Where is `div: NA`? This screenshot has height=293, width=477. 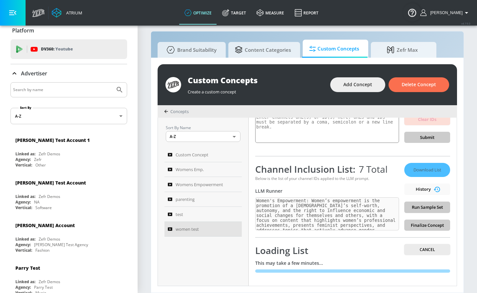
div: NA is located at coordinates (37, 202).